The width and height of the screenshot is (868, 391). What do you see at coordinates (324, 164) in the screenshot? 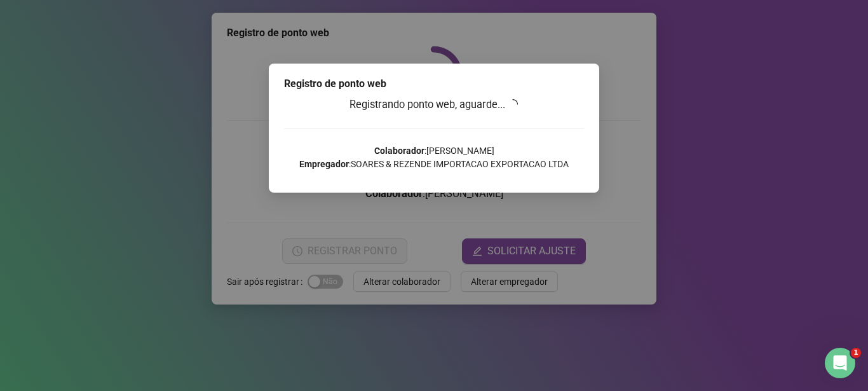
I see `strong: Empregador` at bounding box center [324, 164].